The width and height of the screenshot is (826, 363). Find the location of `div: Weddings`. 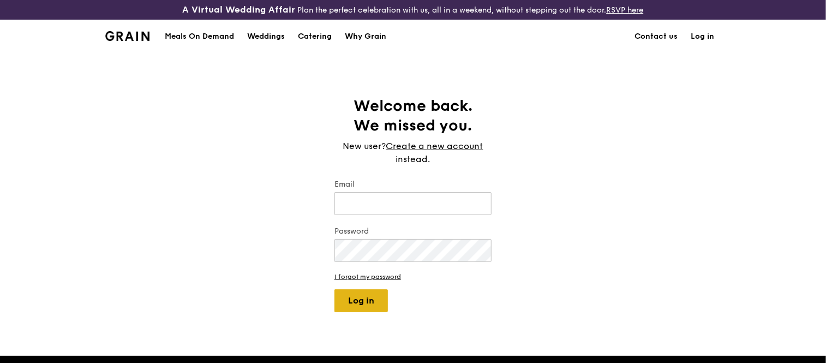

div: Weddings is located at coordinates (266, 37).